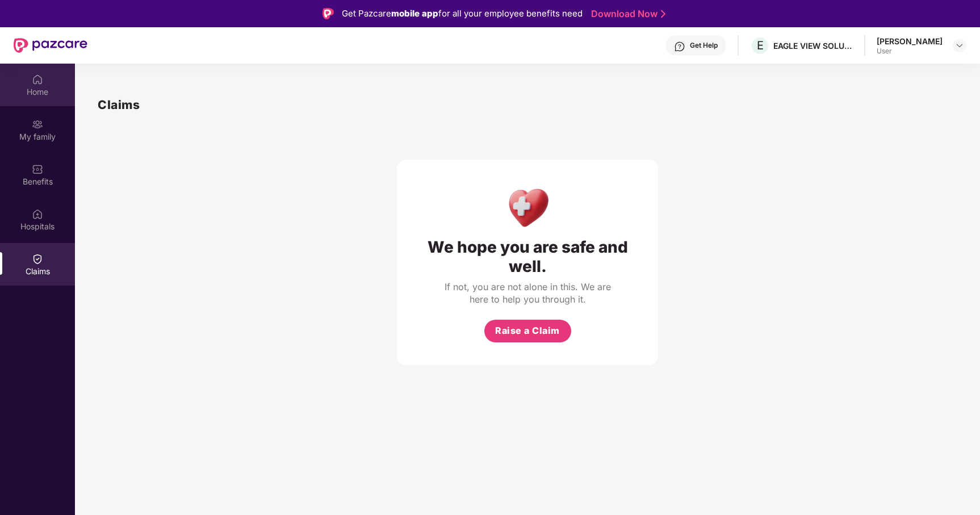 The image size is (980, 515). I want to click on img: Logo, so click(329, 14).